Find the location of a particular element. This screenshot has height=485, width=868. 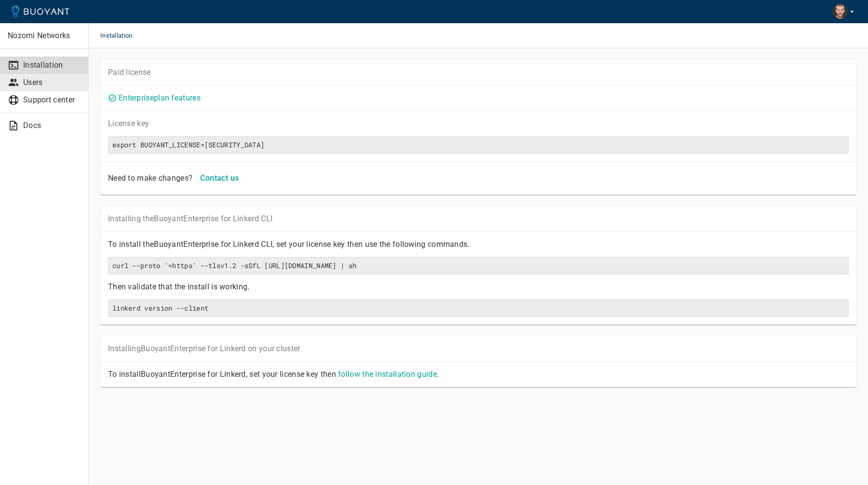

p: Support center is located at coordinates (51, 100).